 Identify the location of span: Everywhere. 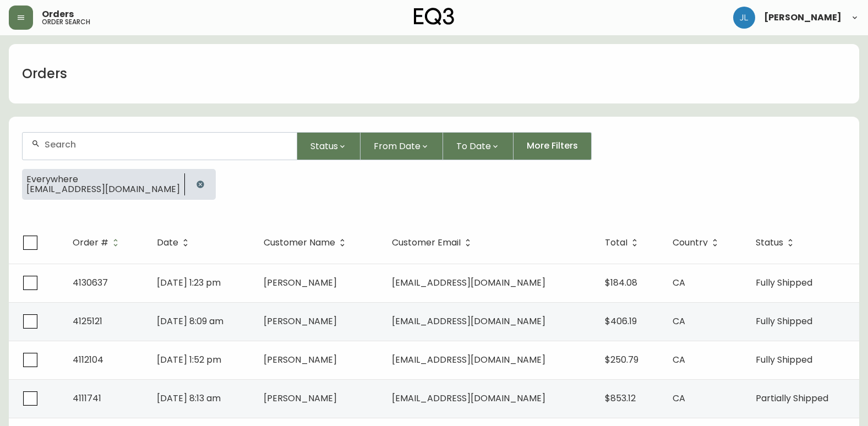
(103, 179).